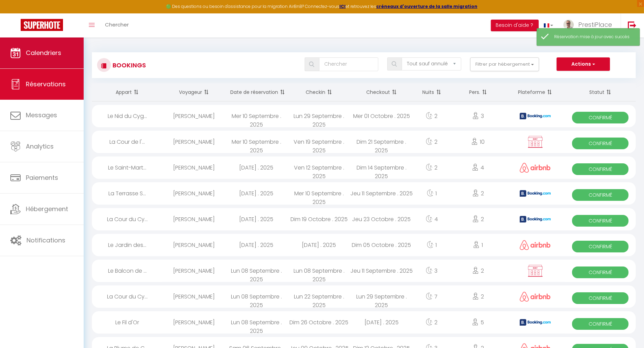 Image resolution: width=644 pixels, height=348 pixels. I want to click on a: ICI, so click(343, 6).